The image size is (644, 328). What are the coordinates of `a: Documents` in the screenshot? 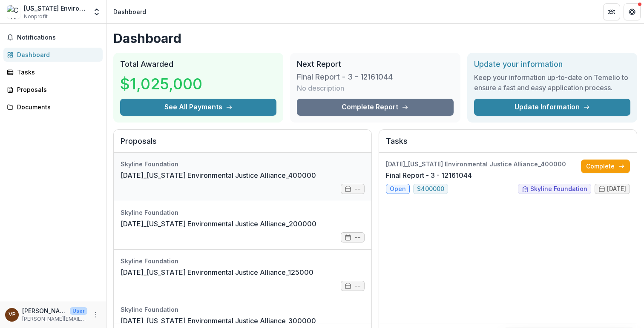 It's located at (53, 107).